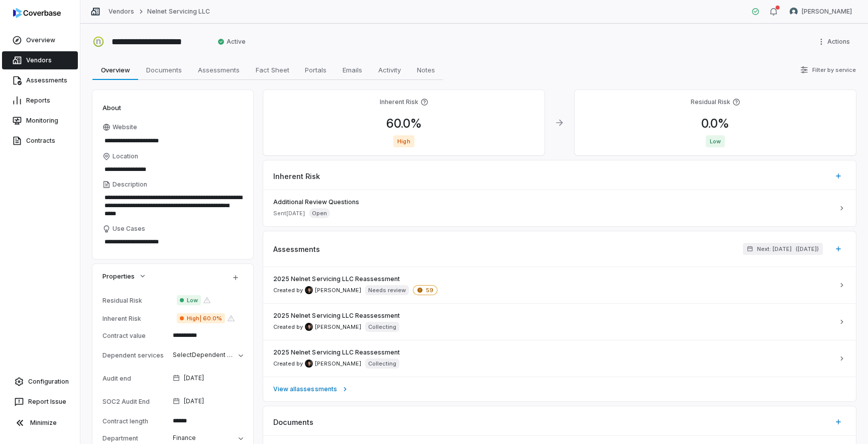 The image size is (868, 444). What do you see at coordinates (173, 169) in the screenshot?
I see `input: Location` at bounding box center [173, 169].